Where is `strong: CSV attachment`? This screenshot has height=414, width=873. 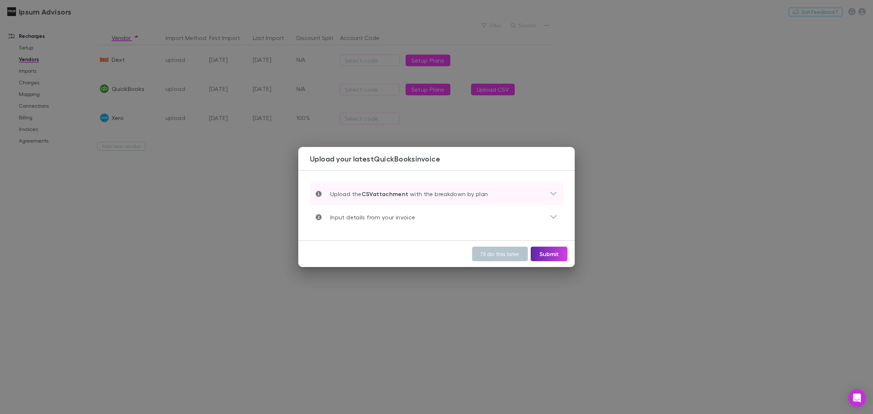 strong: CSV attachment is located at coordinates (385, 194).